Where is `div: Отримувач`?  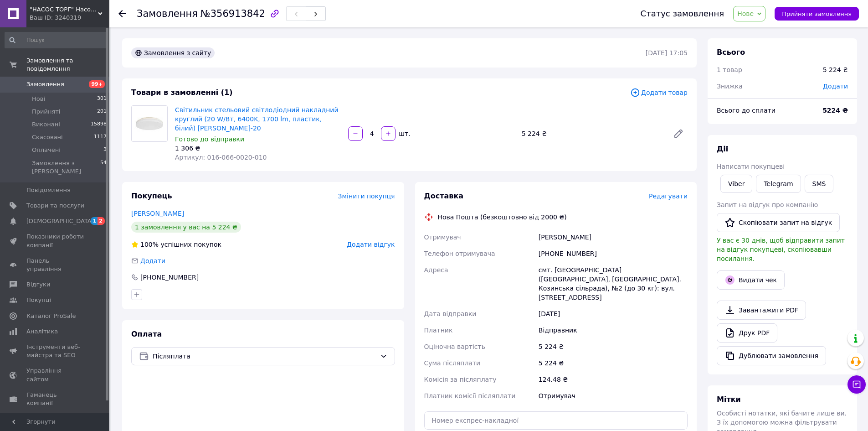
div: Отримувач is located at coordinates (613, 396).